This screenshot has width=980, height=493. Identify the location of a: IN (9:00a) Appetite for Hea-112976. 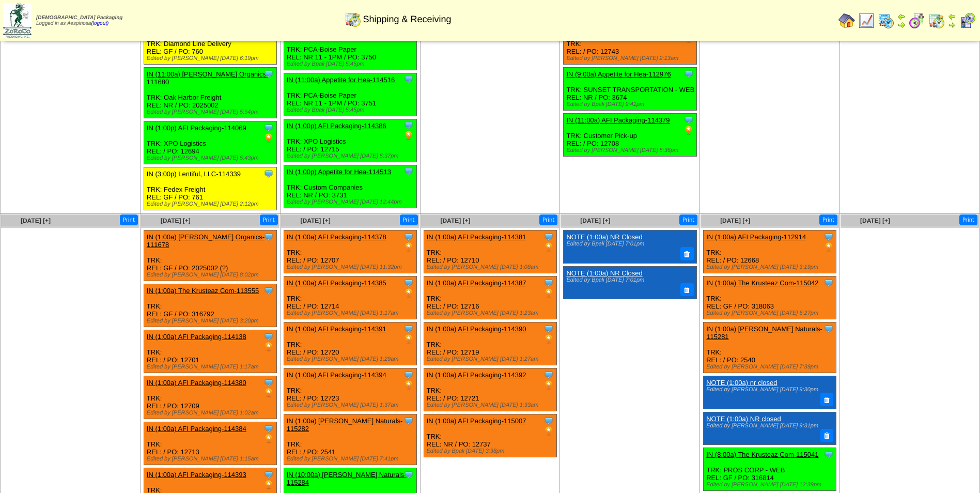
(618, 74).